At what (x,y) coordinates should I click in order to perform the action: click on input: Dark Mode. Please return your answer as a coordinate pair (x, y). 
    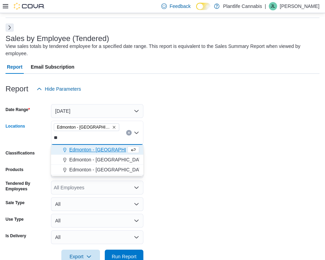
    Looking at the image, I should click on (204, 6).